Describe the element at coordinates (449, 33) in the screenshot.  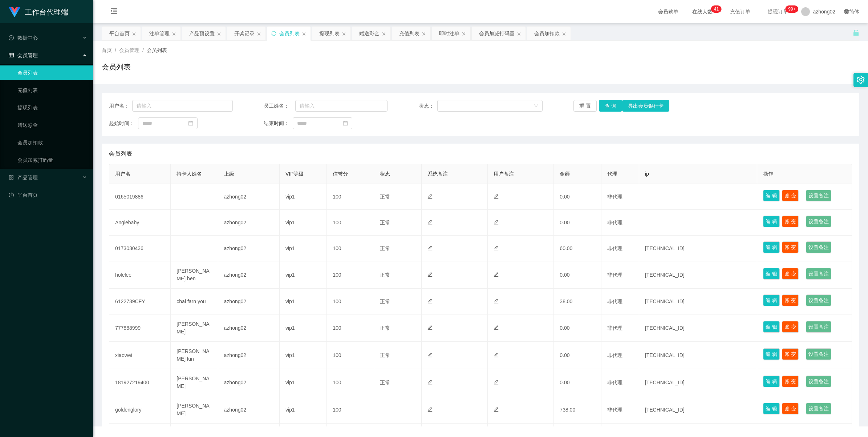
I see `div: 即时注单` at that location.